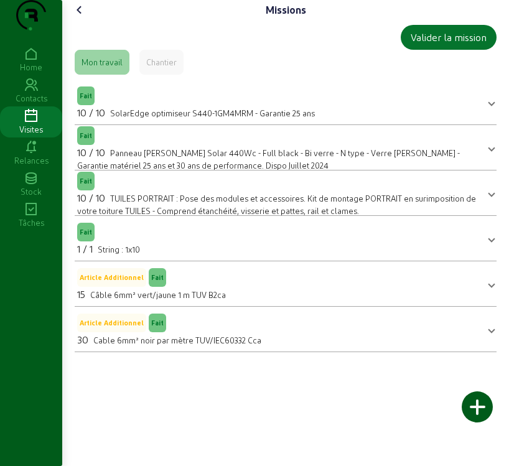 The width and height of the screenshot is (509, 466). Describe the element at coordinates (286, 329) in the screenshot. I see `mat-expansion-panel-header: Article AdditionnelFait30Cable 6mm² noir par mètre TUV/IEC60332 Cca` at that location.